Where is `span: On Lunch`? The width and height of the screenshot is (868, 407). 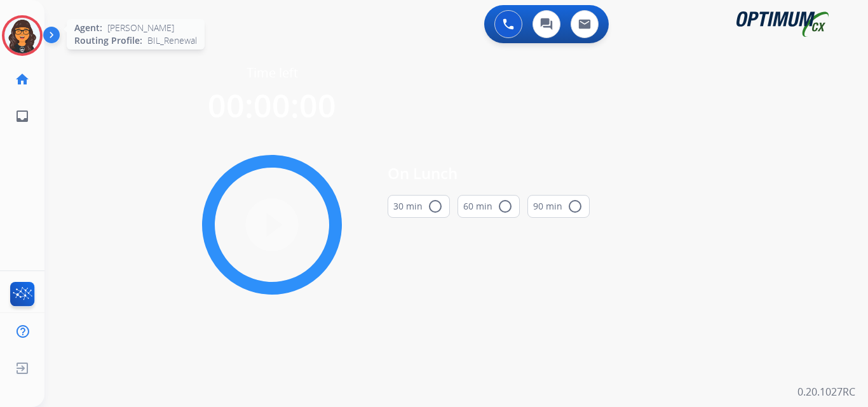 span: On Lunch is located at coordinates (488, 173).